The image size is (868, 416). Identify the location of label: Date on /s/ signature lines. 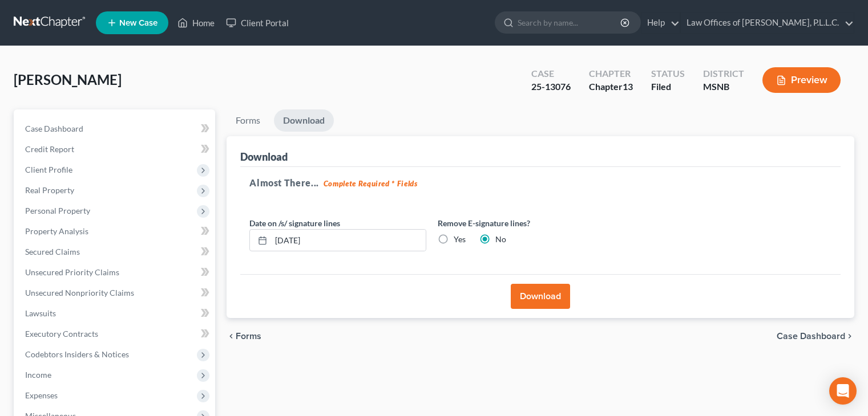
(295, 223).